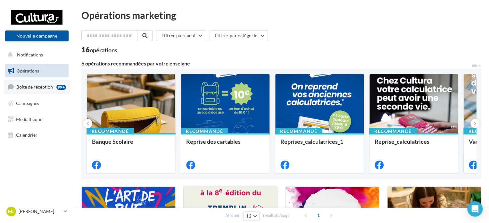 The image size is (489, 223). Describe the element at coordinates (282, 15) in the screenshot. I see `div: Opérations marketing` at that location.